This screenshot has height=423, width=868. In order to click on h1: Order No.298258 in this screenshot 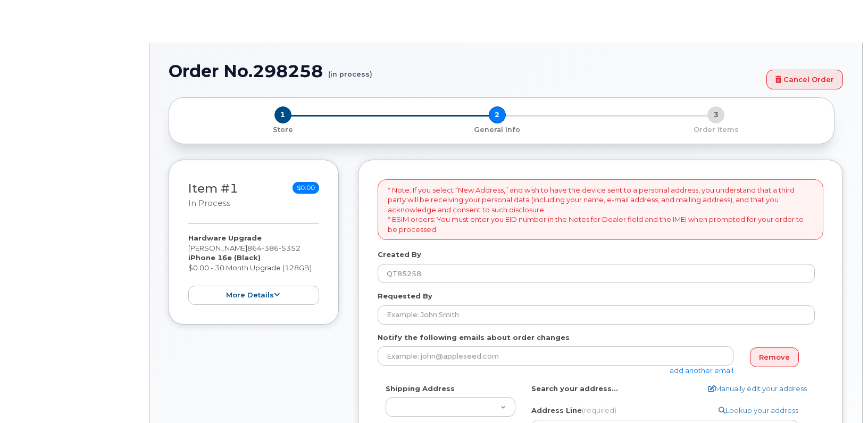, I will do `click(465, 71)`.